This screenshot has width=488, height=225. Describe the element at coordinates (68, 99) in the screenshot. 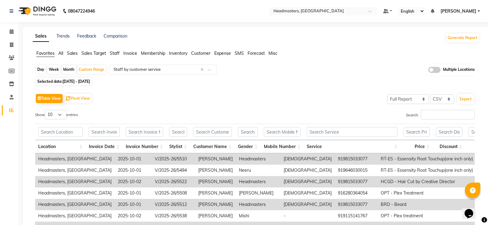

I see `img: pivot.png` at that location.